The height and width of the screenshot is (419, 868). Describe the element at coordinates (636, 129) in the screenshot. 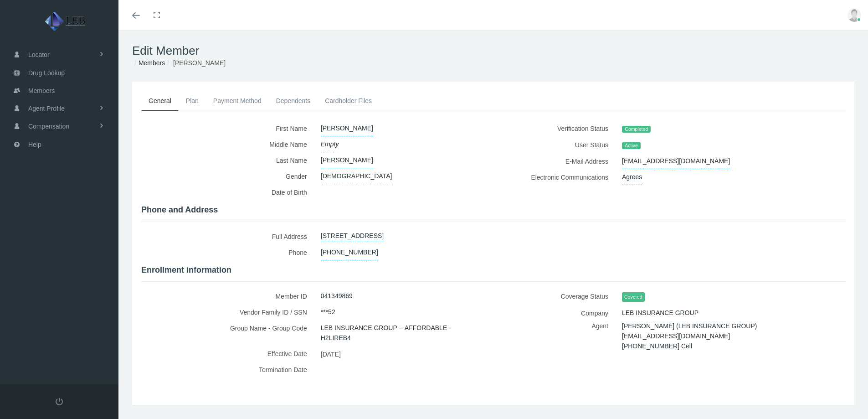

I see `span: Completed` at that location.